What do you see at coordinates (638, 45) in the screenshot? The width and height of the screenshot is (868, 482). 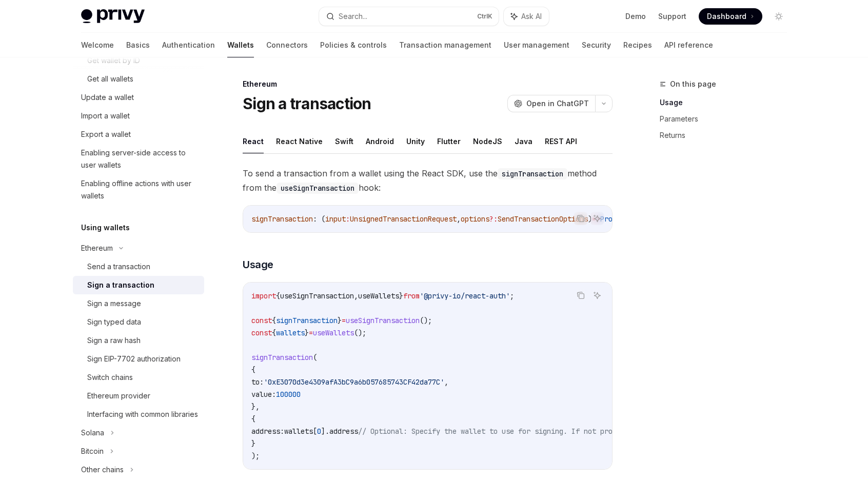 I see `a: Recipes` at bounding box center [638, 45].